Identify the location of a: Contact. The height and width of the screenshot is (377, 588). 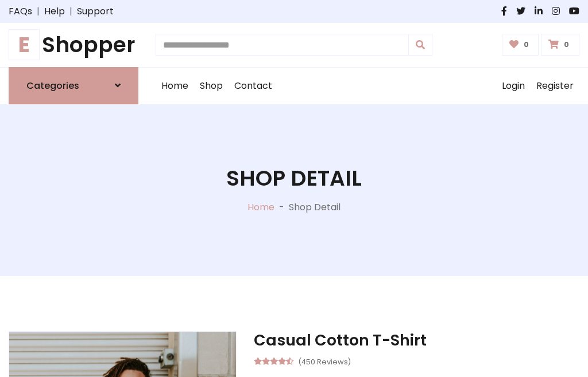
(253, 86).